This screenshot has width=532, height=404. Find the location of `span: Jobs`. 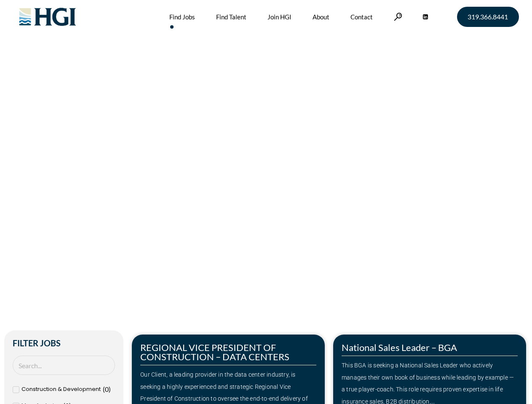

span: Jobs is located at coordinates (58, 174).